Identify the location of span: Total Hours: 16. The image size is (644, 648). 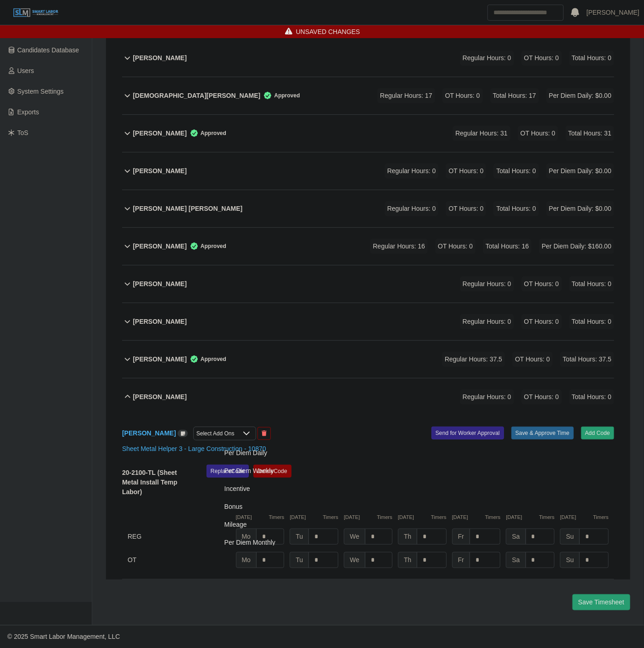
(507, 246).